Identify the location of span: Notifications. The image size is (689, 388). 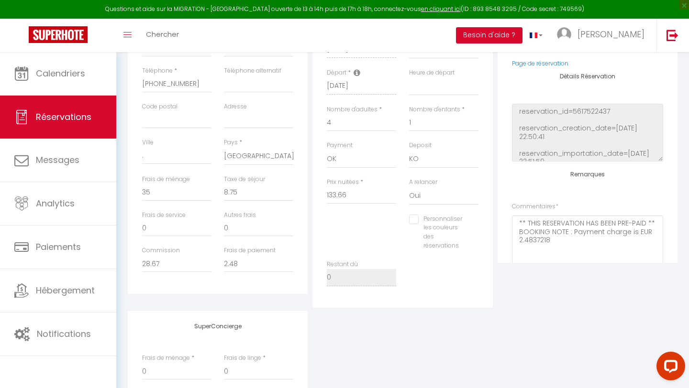
(64, 334).